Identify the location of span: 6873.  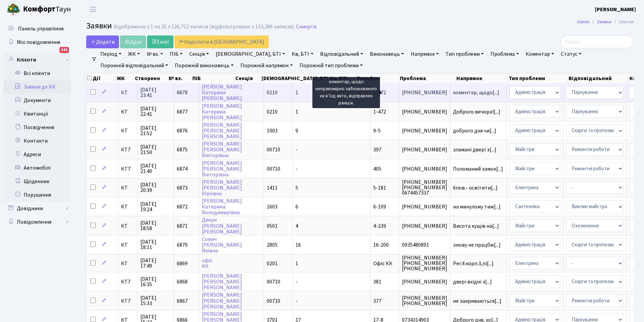
(182, 188).